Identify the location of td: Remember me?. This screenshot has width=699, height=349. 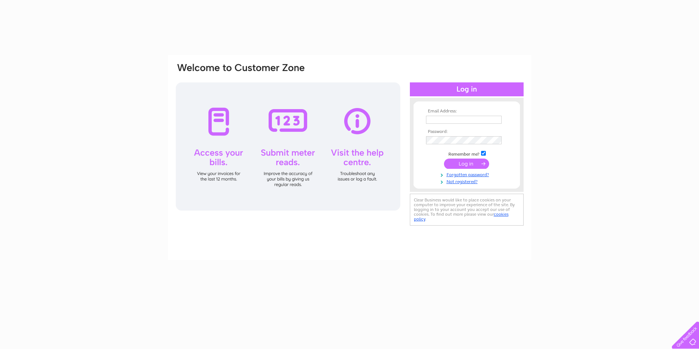
(466, 154).